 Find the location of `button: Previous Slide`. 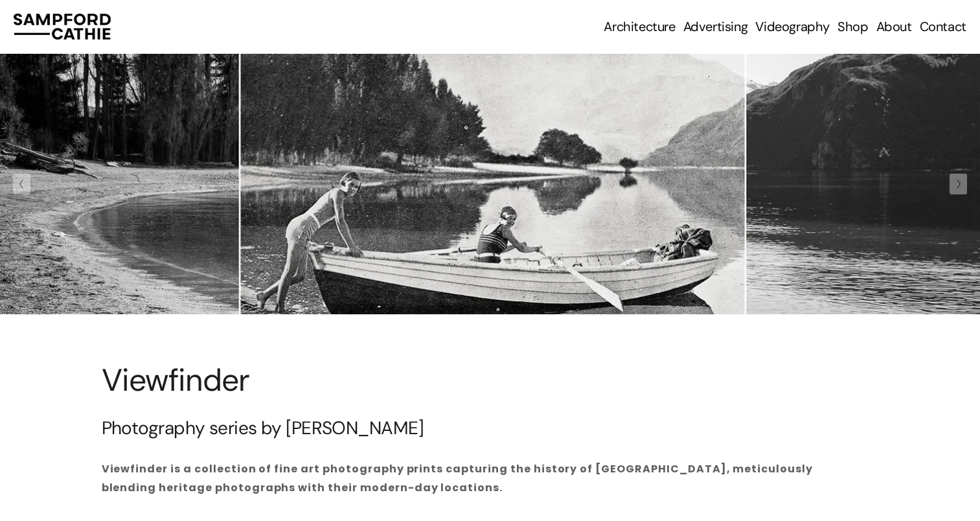

button: Previous Slide is located at coordinates (22, 184).